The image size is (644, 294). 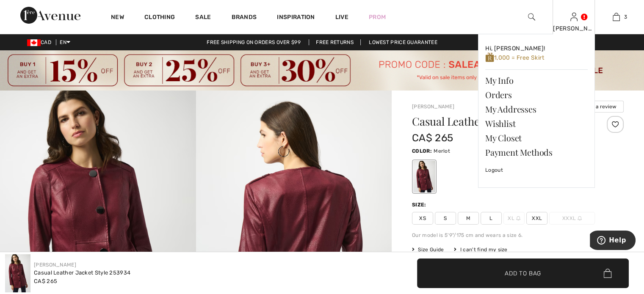 I want to click on a: My Addresses, so click(x=536, y=109).